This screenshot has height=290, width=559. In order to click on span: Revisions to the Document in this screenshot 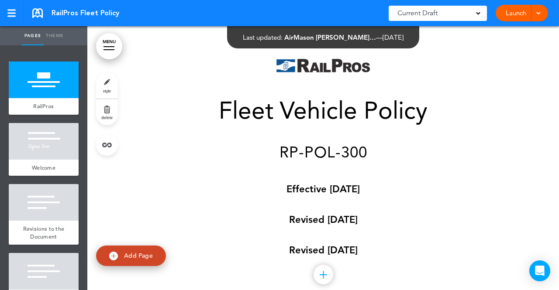, I will do `click(44, 233)`.